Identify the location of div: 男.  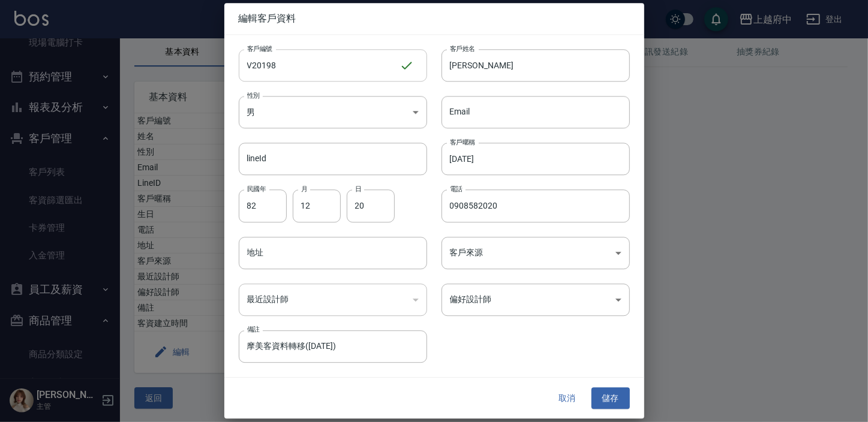
(333, 112).